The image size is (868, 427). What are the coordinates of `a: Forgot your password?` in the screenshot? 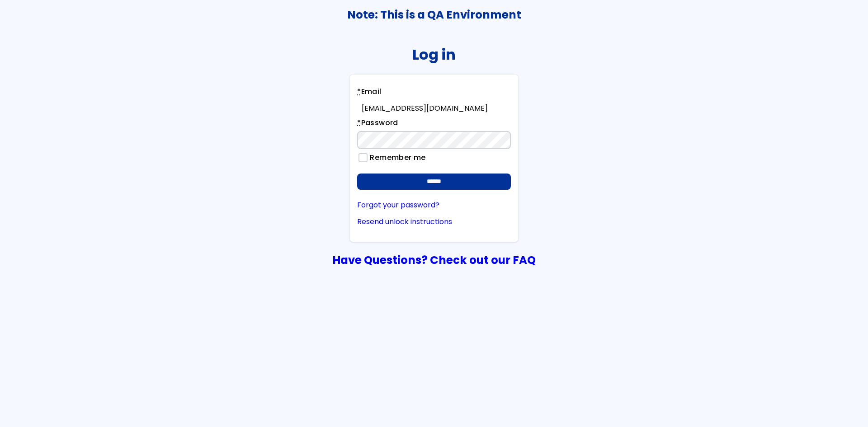 It's located at (434, 205).